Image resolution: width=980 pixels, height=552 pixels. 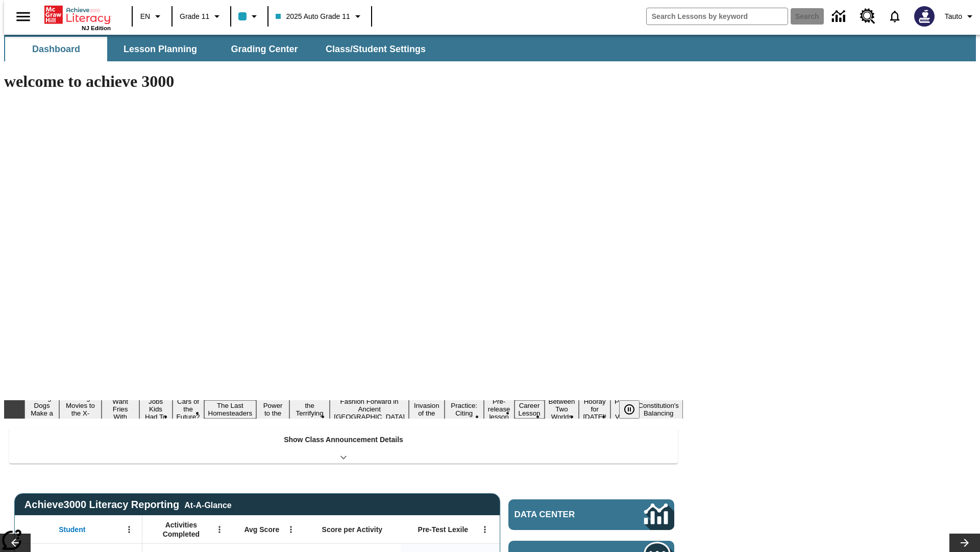 I want to click on p: Show Class Announcement Details, so click(x=344, y=440).